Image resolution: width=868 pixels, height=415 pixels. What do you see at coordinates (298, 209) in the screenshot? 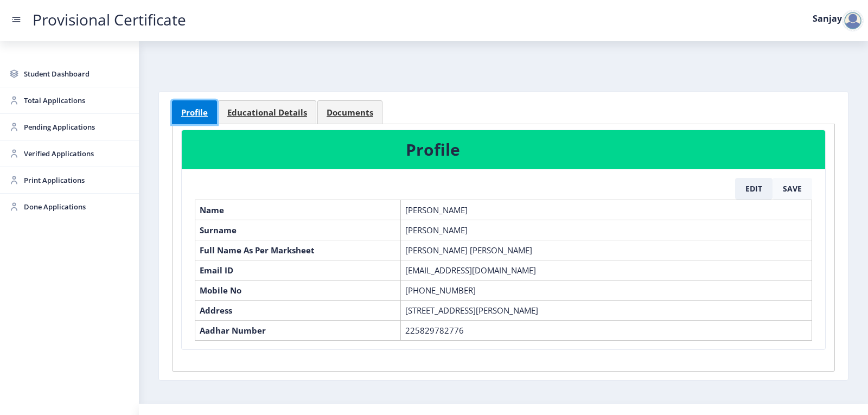
I see `th: Name` at bounding box center [298, 209].